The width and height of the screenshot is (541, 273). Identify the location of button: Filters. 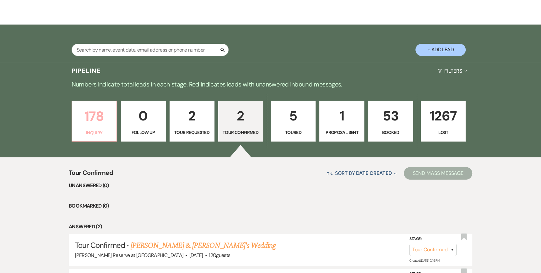
(452, 71).